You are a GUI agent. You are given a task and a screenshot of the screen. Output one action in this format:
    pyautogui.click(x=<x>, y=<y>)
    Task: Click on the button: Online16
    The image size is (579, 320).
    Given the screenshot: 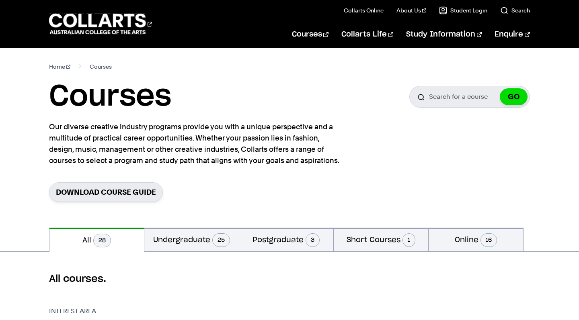 What is the action you would take?
    pyautogui.click(x=475, y=240)
    